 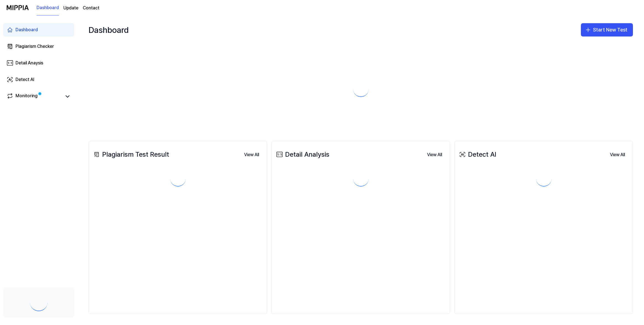 What do you see at coordinates (607, 30) in the screenshot?
I see `button: Start New Test` at bounding box center [607, 30].